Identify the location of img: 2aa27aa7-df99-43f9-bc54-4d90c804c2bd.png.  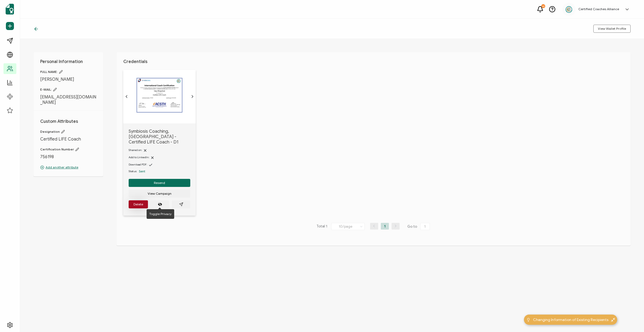
(569, 10).